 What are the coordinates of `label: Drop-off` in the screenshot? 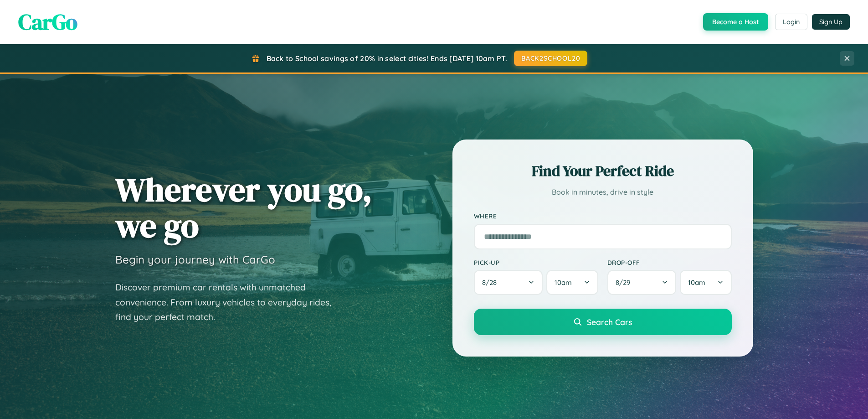 It's located at (669, 262).